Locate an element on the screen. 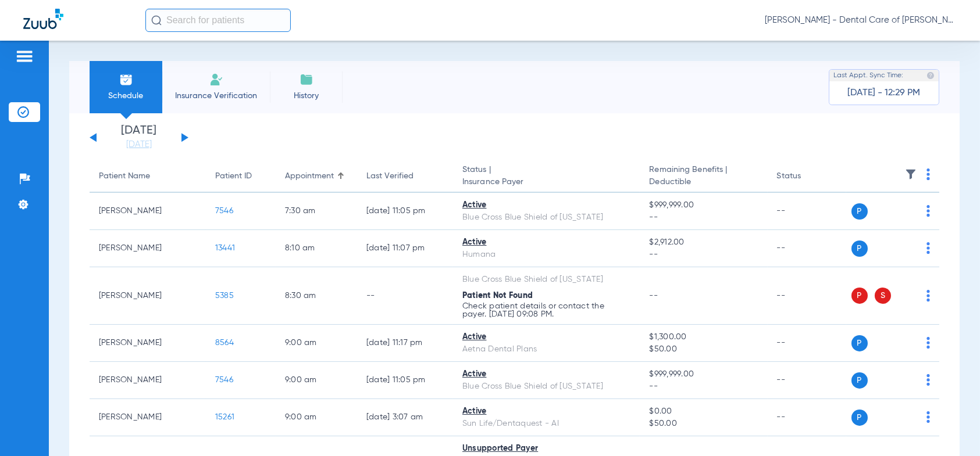 Image resolution: width=980 pixels, height=456 pixels. img: hamburger-icon is located at coordinates (24, 56).